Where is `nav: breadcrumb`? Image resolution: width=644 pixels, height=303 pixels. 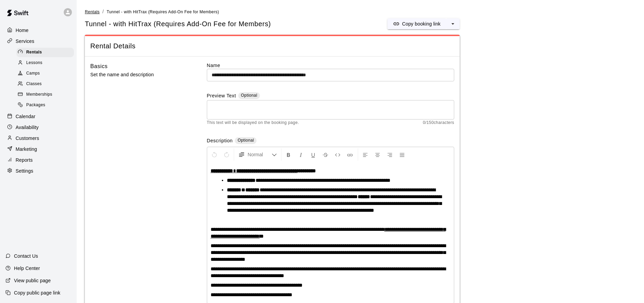
nav: breadcrumb is located at coordinates (360, 12).